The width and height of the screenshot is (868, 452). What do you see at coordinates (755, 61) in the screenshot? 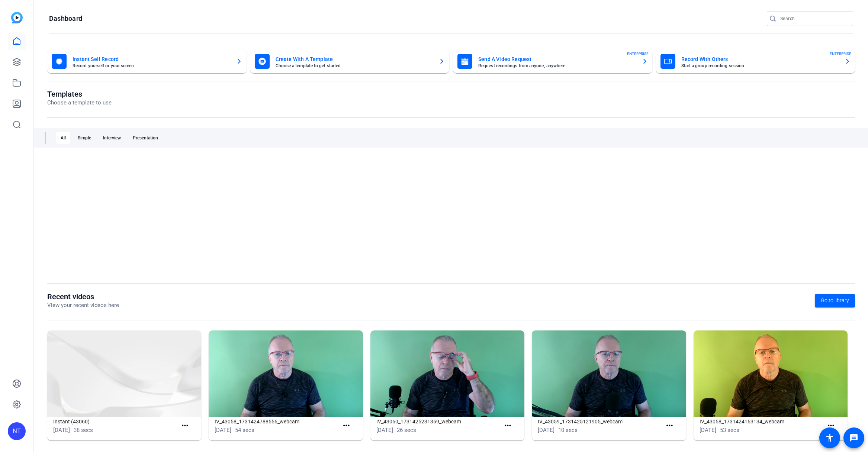
I see `button: Record With OthersStart a group recording sessionENTERPRISE` at bounding box center [755, 61].